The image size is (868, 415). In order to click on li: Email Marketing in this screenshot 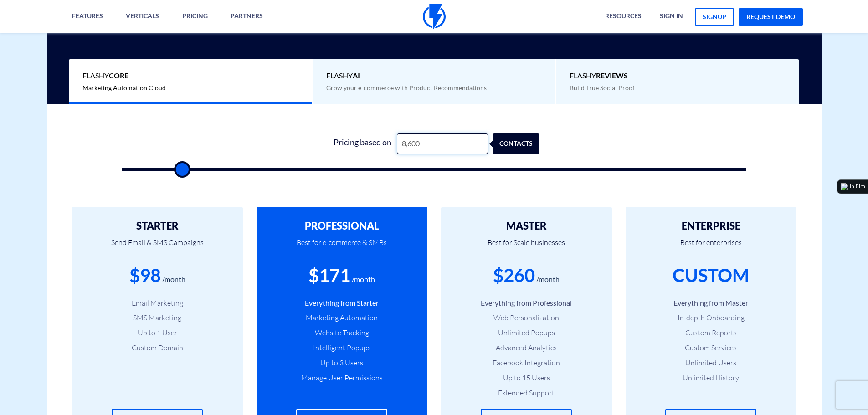, I will do `click(157, 303)`.